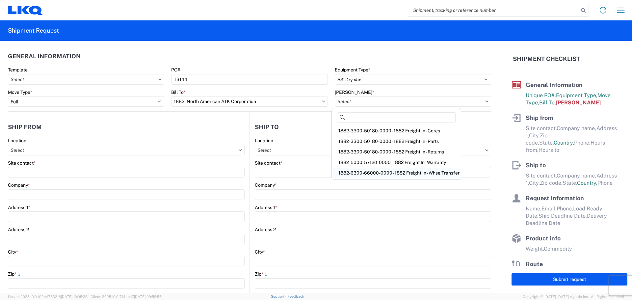 This screenshot has width=632, height=300. I want to click on span: Server: 2025.19.0-192a4753216, so click(48, 296).